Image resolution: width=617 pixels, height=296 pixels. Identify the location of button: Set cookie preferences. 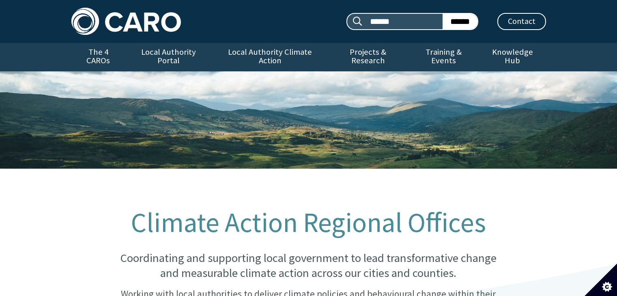
(600, 280).